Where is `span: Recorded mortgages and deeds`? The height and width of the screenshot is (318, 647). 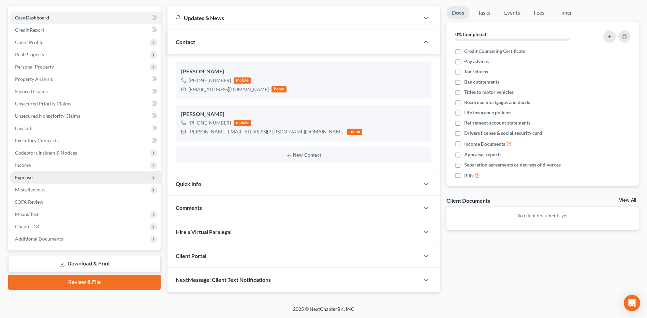
span: Recorded mortgages and deeds is located at coordinates (497, 102).